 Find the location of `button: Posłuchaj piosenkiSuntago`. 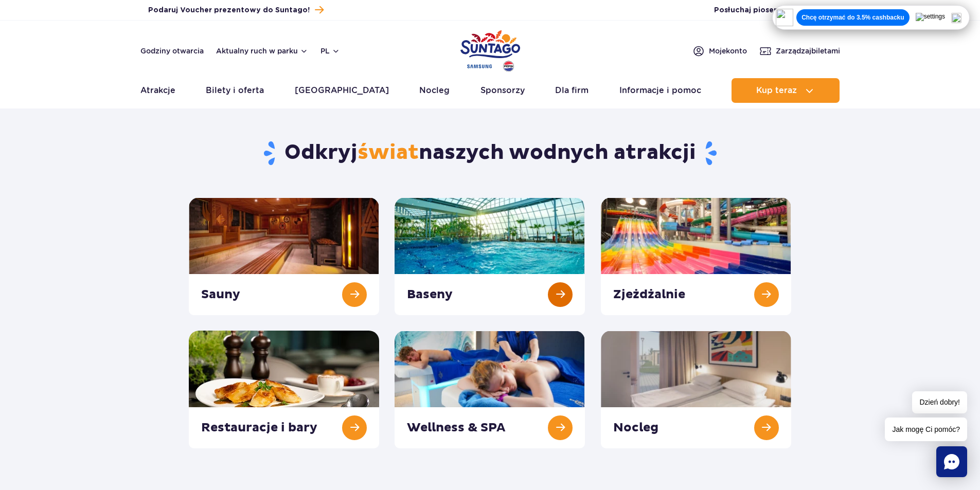

button: Posłuchaj piosenkiSuntago is located at coordinates (773, 11).